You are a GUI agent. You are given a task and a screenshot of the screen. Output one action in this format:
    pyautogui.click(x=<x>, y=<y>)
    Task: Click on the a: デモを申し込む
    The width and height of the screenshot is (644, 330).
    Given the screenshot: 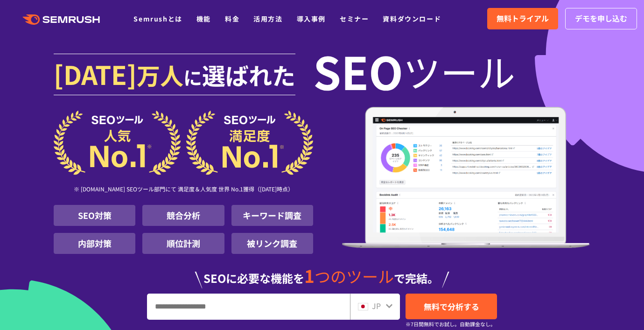 What is the action you would take?
    pyautogui.click(x=601, y=18)
    